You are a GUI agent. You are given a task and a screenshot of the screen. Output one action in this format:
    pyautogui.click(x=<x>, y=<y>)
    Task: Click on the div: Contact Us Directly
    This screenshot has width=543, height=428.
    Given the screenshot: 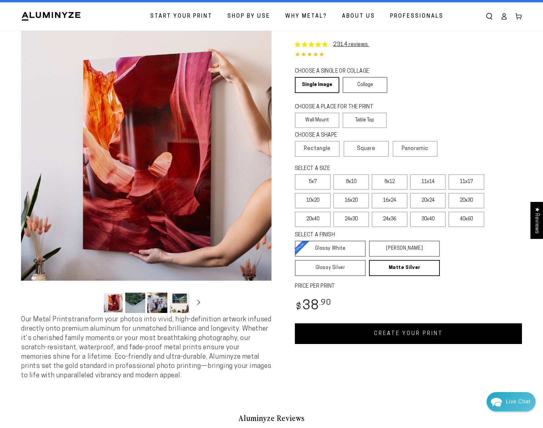 What is the action you would take?
    pyautogui.click(x=518, y=402)
    